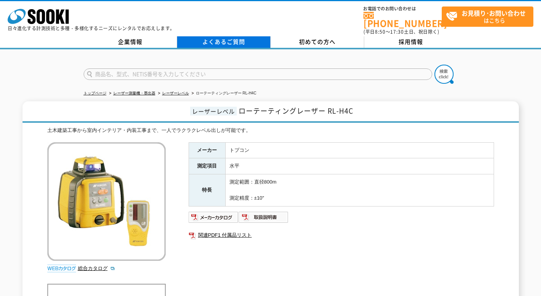  Describe the element at coordinates (296, 110) in the screenshot. I see `span: ローテーティングレーザー RL-H4C` at that location.